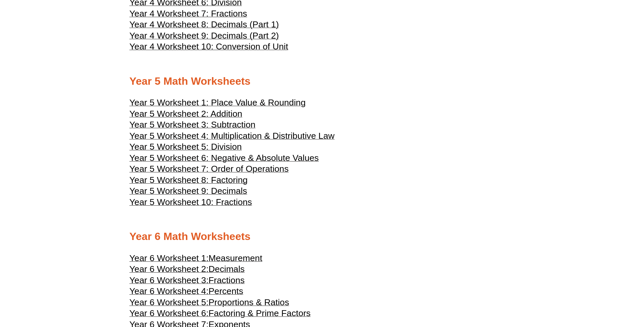 The width and height of the screenshot is (628, 327). What do you see at coordinates (186, 4) in the screenshot?
I see `a: Year 4 Worksheet 6: Division` at bounding box center [186, 4].